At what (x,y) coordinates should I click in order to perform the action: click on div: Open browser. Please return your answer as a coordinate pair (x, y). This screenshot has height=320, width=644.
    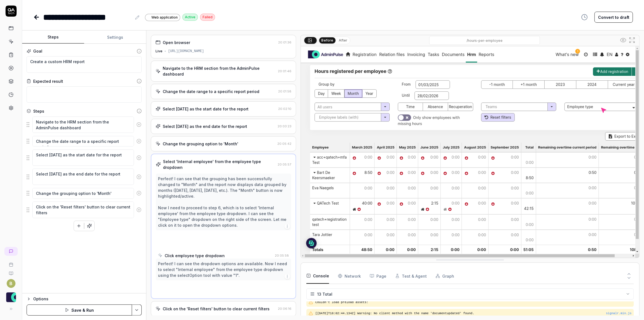
    Looking at the image, I should click on (176, 43).